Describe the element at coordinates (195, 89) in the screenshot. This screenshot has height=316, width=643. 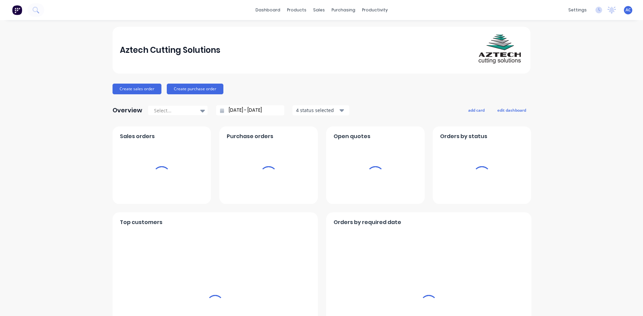
I see `button: Create purchase order` at that location.